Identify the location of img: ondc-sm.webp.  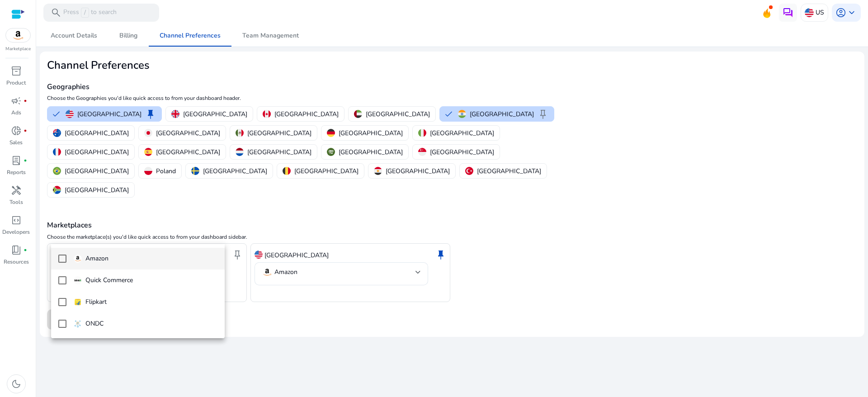
(78, 323).